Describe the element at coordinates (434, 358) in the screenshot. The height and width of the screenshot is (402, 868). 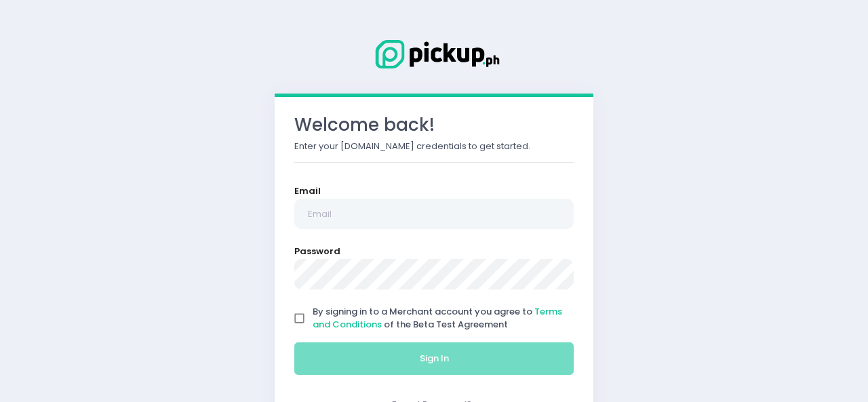
I see `button: Sign In` at that location.